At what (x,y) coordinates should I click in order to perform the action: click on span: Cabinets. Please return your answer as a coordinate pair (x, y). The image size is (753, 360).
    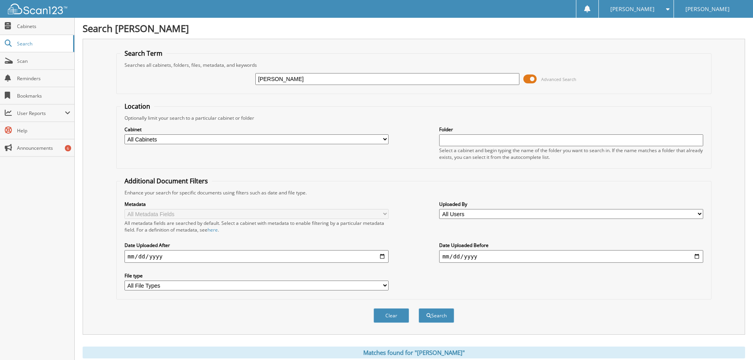
    Looking at the image, I should click on (44, 26).